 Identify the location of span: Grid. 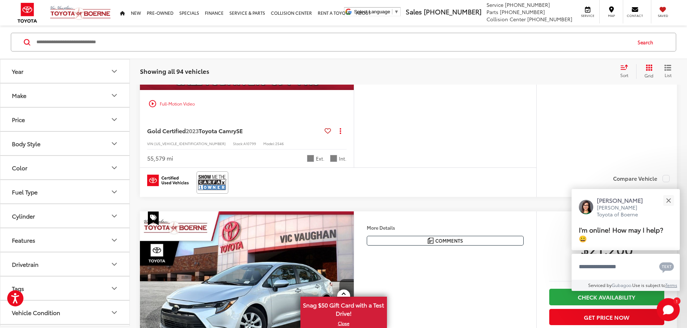
(648, 75).